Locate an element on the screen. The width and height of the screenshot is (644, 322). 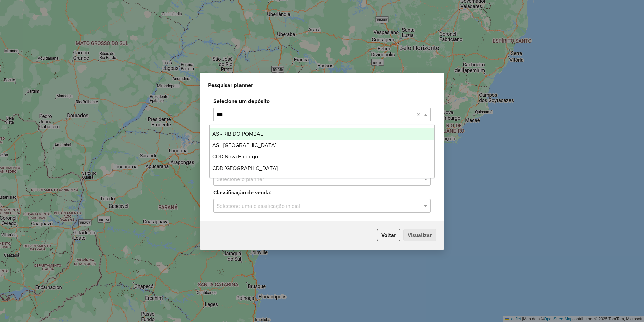
ng-dropdown-panel: Options list is located at coordinates (322, 151).